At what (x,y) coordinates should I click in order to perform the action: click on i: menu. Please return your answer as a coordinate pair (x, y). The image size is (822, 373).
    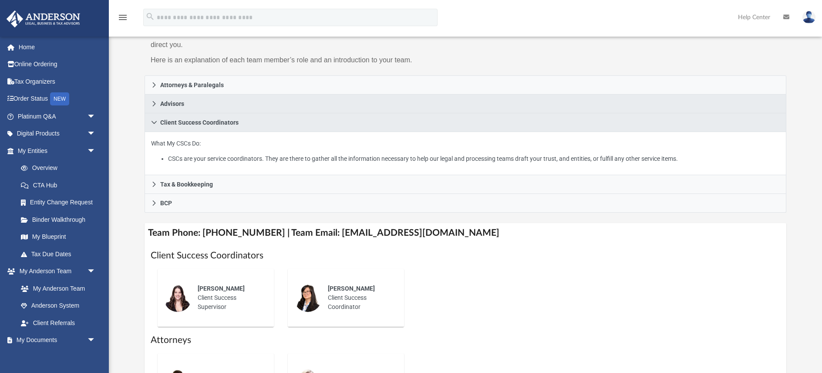
    Looking at the image, I should click on (123, 17).